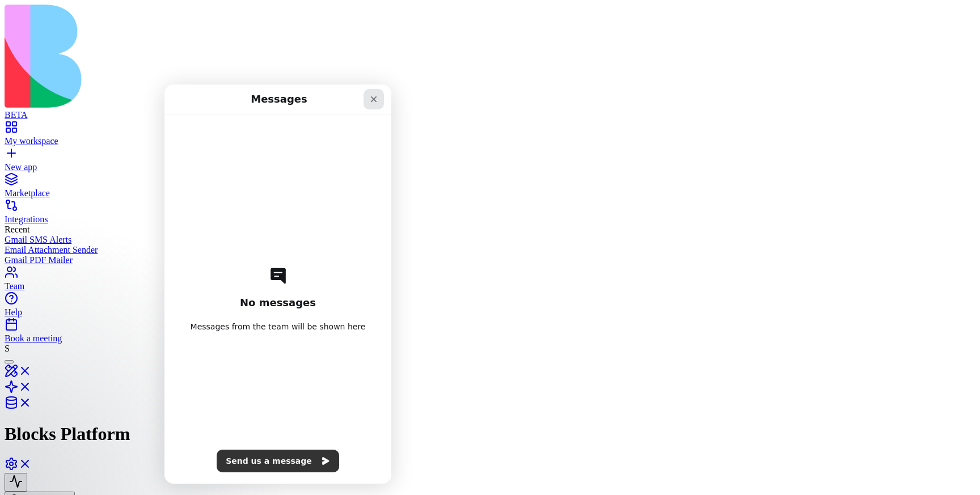 The image size is (980, 495). What do you see at coordinates (490, 167) in the screenshot?
I see `div: New app` at bounding box center [490, 167].